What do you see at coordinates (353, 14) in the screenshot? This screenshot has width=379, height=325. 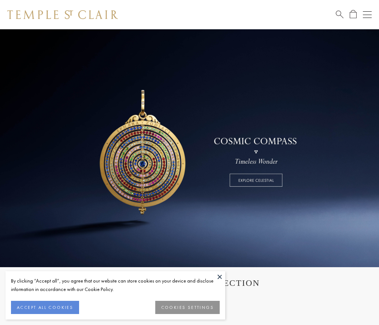 I see `a: Open Shopping Bag` at bounding box center [353, 14].